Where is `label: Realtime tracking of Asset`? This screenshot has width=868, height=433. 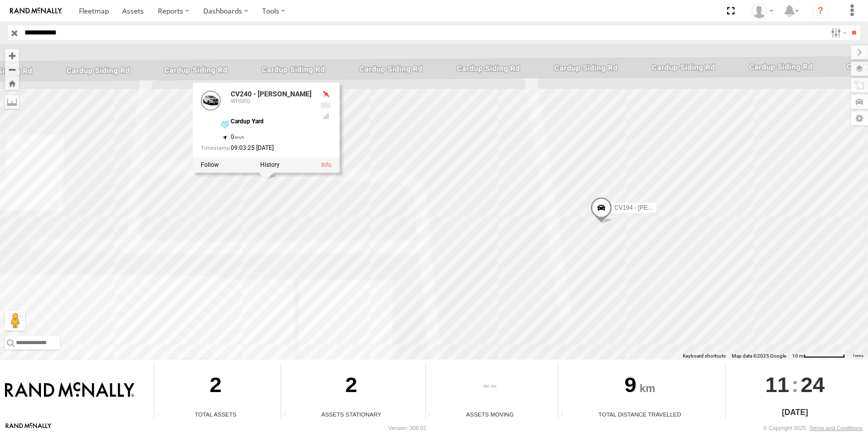
label: Realtime tracking of Asset is located at coordinates (210, 165).